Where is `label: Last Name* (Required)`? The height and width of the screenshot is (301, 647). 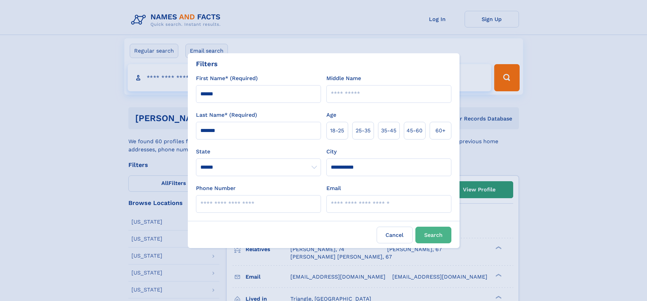
label: Last Name* (Required) is located at coordinates (226, 115).